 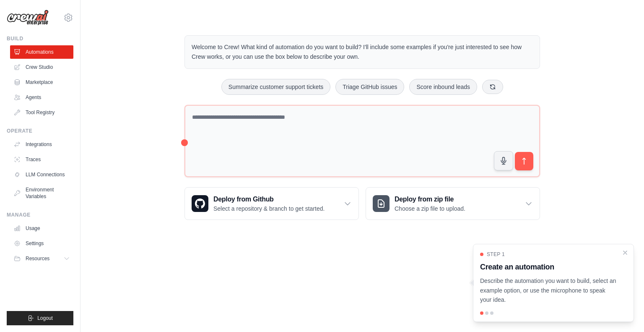 I want to click on a: Environment Variables, so click(x=41, y=193).